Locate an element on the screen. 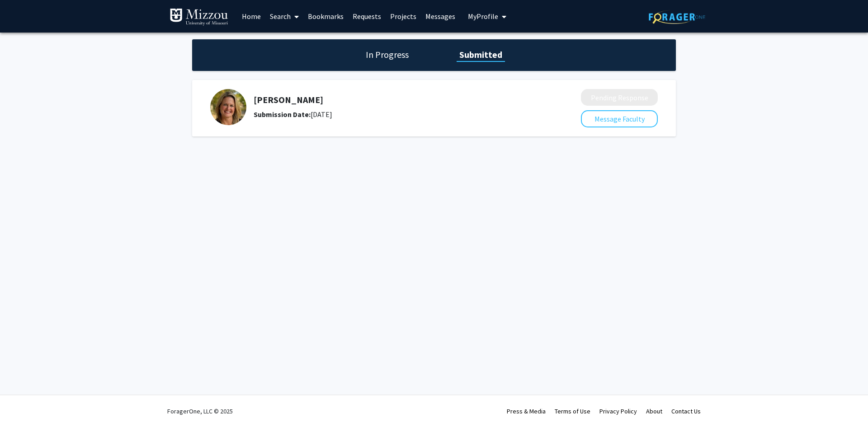 The image size is (868, 427). a: About is located at coordinates (654, 412).